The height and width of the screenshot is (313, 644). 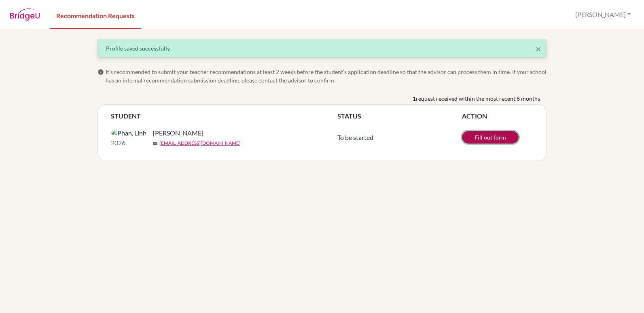 What do you see at coordinates (490, 137) in the screenshot?
I see `a: Fill out form` at bounding box center [490, 137].